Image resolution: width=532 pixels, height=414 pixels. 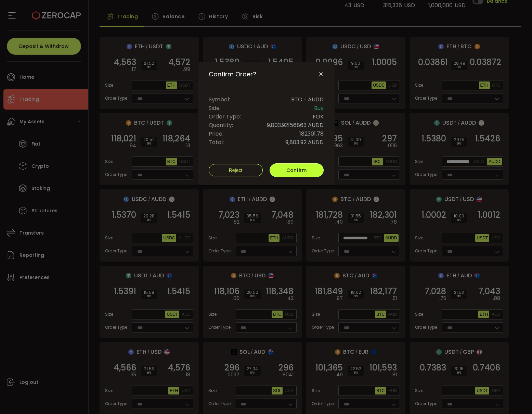 I want to click on span: Confirm Order?, so click(x=233, y=74).